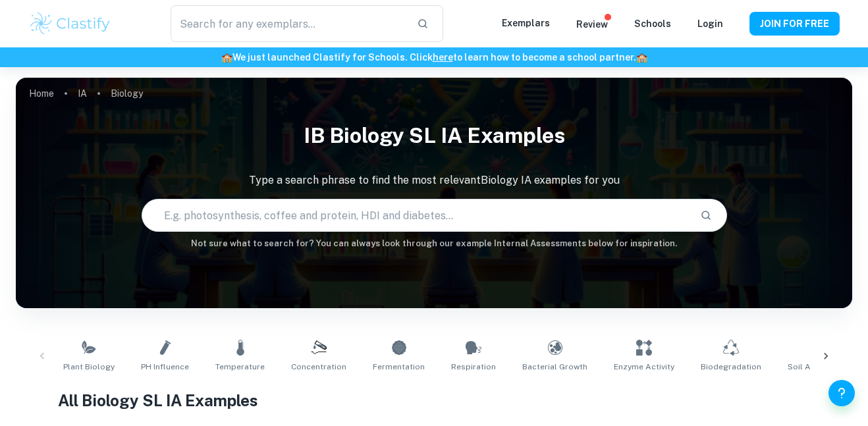  Describe the element at coordinates (82, 93) in the screenshot. I see `a: IA` at that location.